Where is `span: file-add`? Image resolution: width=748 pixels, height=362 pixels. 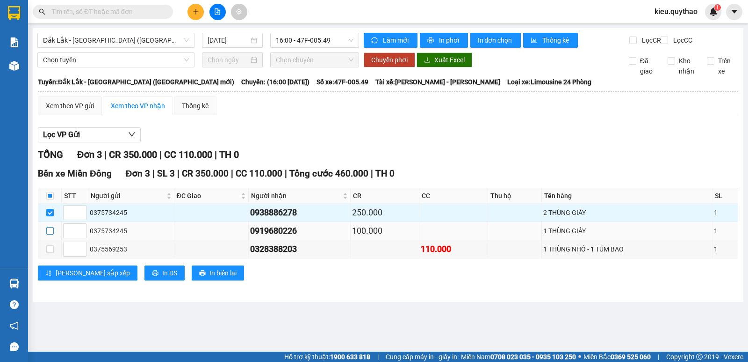
span: file-add is located at coordinates (217, 12).